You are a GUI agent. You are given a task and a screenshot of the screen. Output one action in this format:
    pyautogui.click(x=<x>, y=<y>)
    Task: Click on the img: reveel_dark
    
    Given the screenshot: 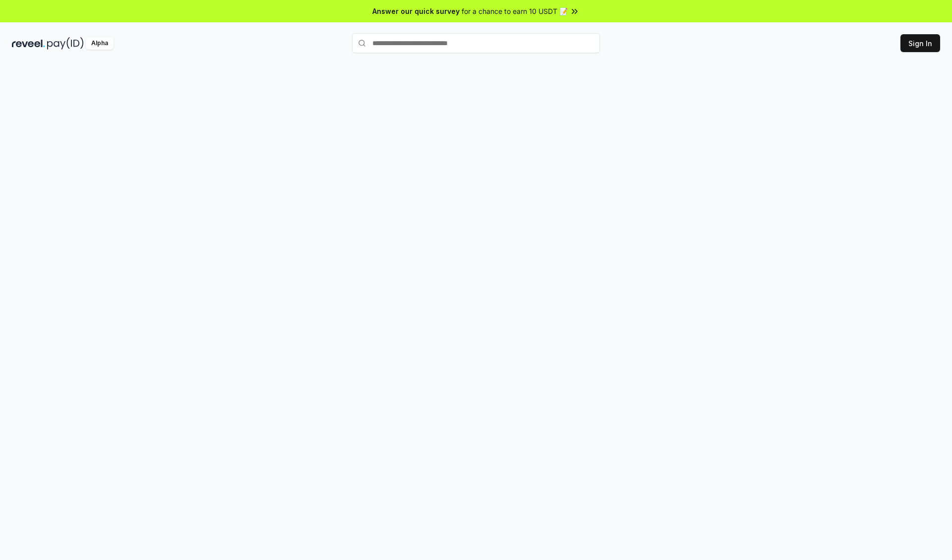 What is the action you would take?
    pyautogui.click(x=28, y=43)
    